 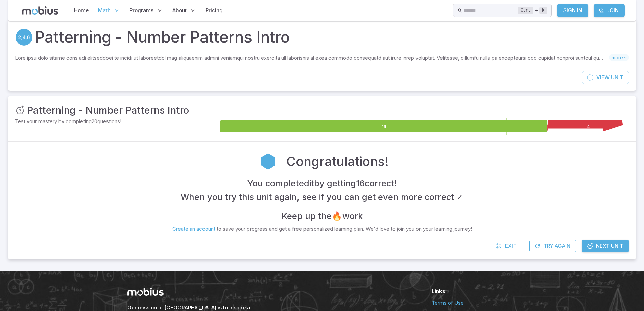 I want to click on span: Programs, so click(x=142, y=11).